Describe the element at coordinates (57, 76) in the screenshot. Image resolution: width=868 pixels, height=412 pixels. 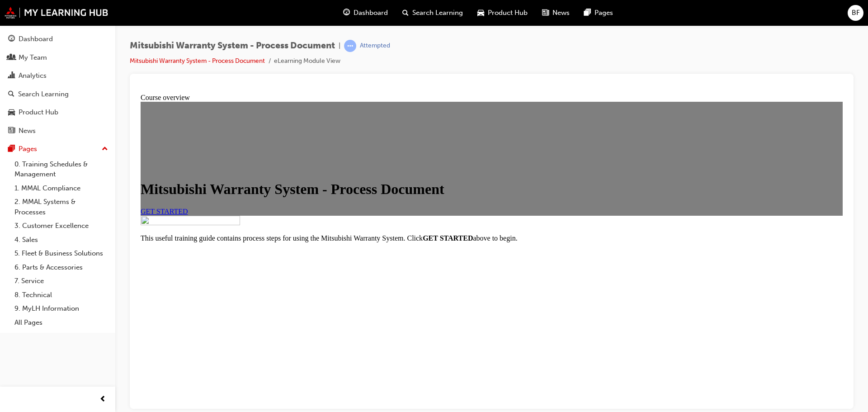
I see `a: Analytics` at that location.